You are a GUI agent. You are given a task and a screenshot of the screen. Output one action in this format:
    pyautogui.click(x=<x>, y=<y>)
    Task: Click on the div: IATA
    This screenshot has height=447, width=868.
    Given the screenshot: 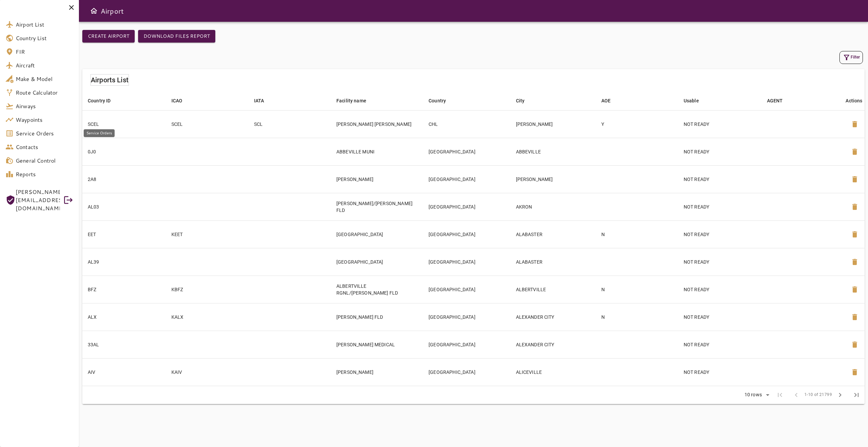 What is the action you would take?
    pyautogui.click(x=259, y=101)
    